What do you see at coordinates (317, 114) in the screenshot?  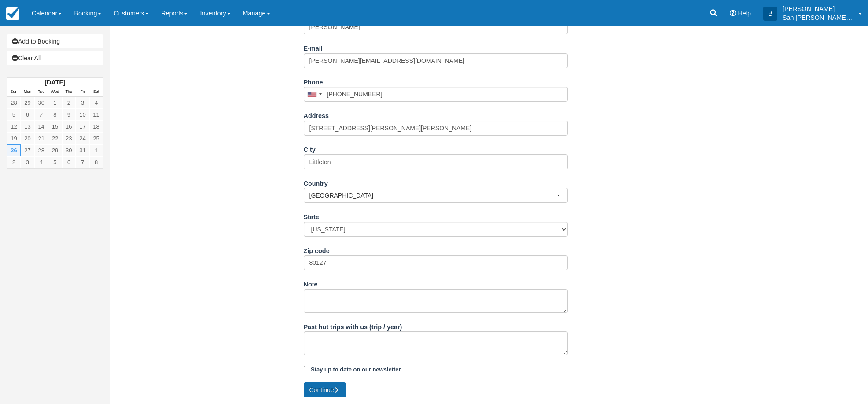 I see `label: Address` at bounding box center [317, 114].